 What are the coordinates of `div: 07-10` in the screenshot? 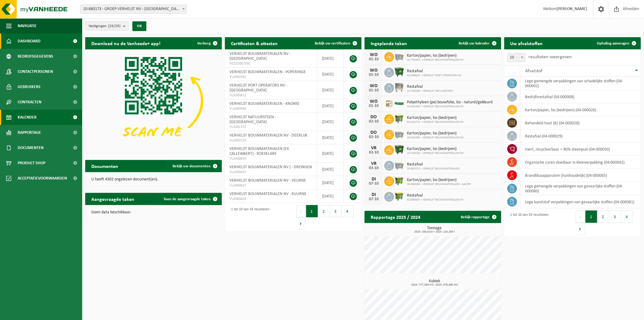 It's located at (374, 184).